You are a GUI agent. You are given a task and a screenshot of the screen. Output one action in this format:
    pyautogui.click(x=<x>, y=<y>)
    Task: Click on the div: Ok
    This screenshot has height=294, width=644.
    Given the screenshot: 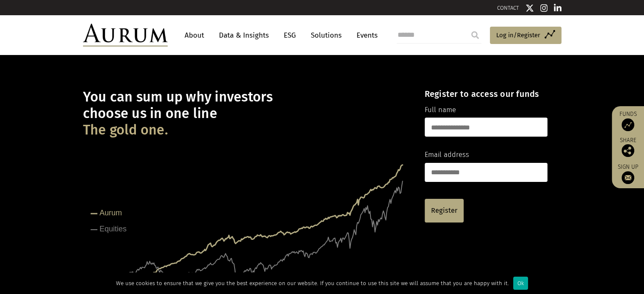 What is the action you would take?
    pyautogui.click(x=521, y=283)
    